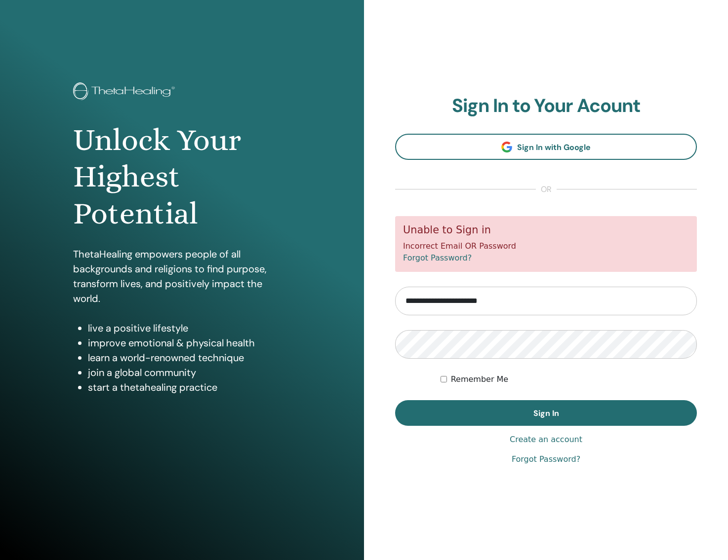  What do you see at coordinates (545, 413) in the screenshot?
I see `button: Sign In` at bounding box center [545, 413].